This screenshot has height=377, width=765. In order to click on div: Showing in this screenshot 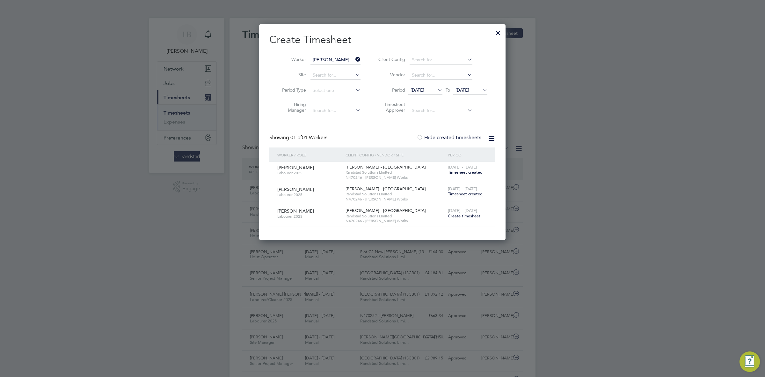, I will do `click(299, 137)`.